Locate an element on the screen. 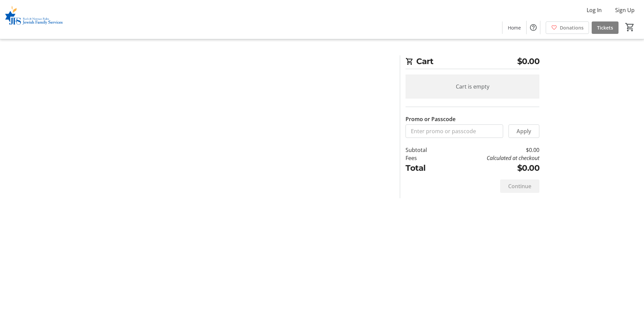 The height and width of the screenshot is (317, 644). span: Tickets is located at coordinates (605, 28).